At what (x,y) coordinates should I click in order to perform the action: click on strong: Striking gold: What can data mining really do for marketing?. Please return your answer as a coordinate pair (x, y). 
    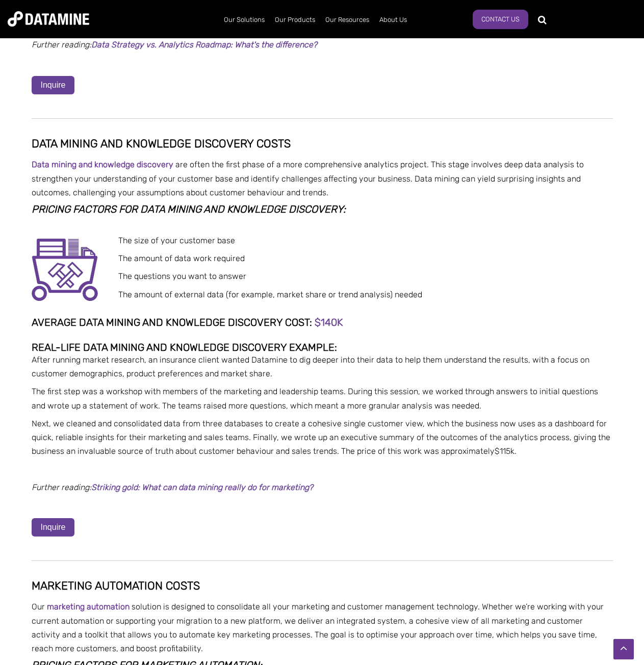
    Looking at the image, I should click on (202, 487).